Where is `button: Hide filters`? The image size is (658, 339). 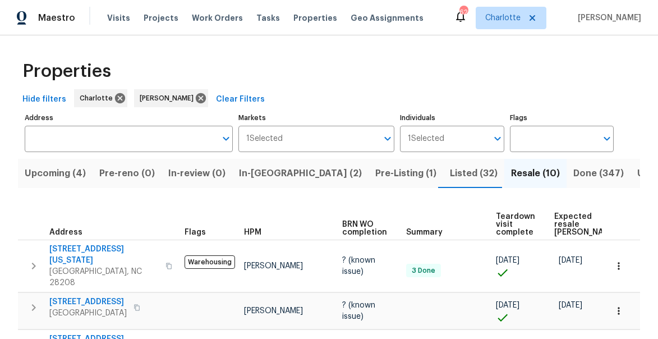 button: Hide filters is located at coordinates (44, 99).